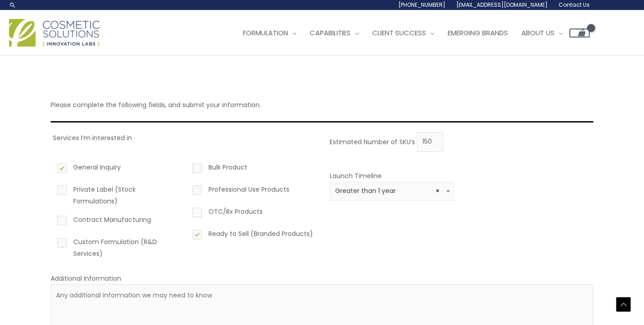 Image resolution: width=644 pixels, height=325 pixels. What do you see at coordinates (409, 33) in the screenshot?
I see `nav: Site Navigation` at bounding box center [409, 33].